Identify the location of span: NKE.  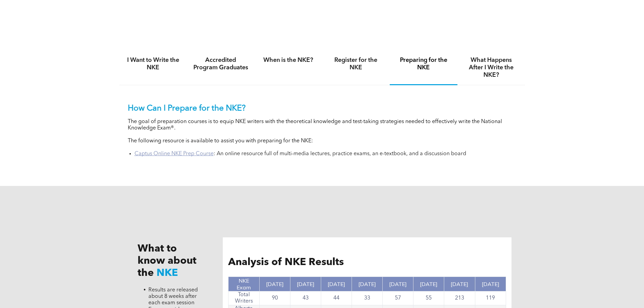
(167, 273).